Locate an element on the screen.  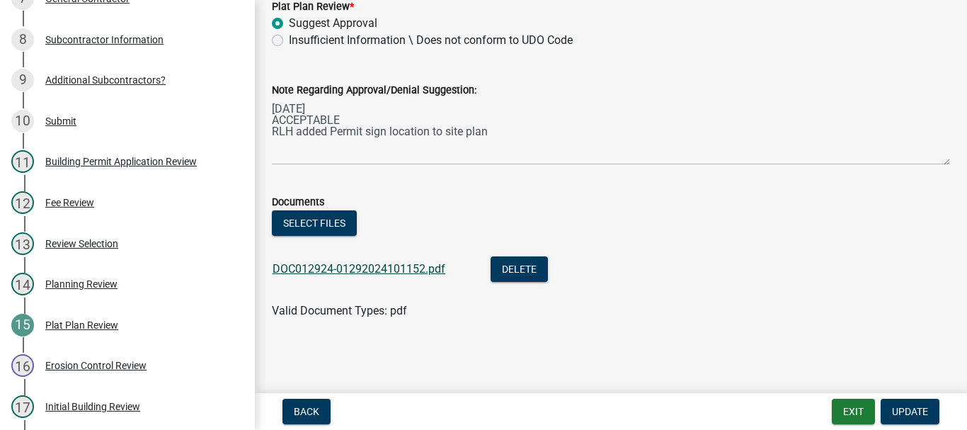
div: Initial Building Review is located at coordinates (93, 407).